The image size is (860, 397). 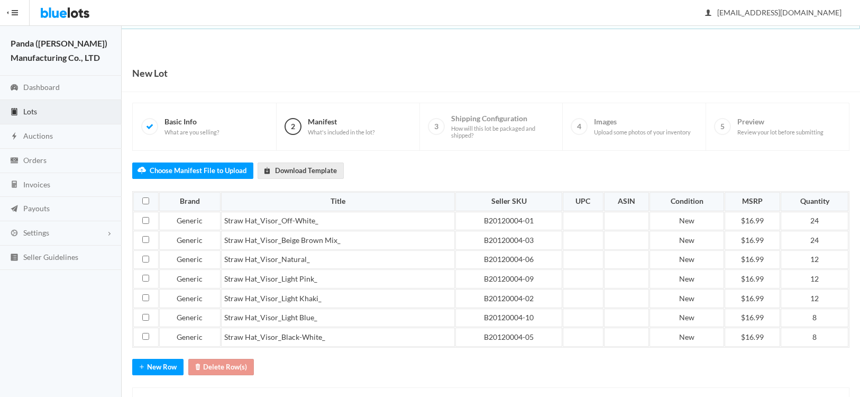 I want to click on span: Dashboard, so click(x=41, y=87).